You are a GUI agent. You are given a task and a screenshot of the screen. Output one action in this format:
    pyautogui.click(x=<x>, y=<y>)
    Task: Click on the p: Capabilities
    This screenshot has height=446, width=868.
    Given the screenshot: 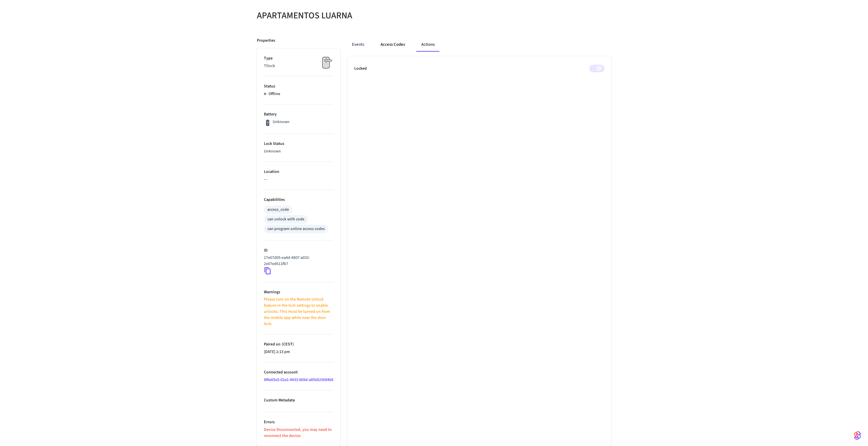 What is the action you would take?
    pyautogui.click(x=299, y=199)
    